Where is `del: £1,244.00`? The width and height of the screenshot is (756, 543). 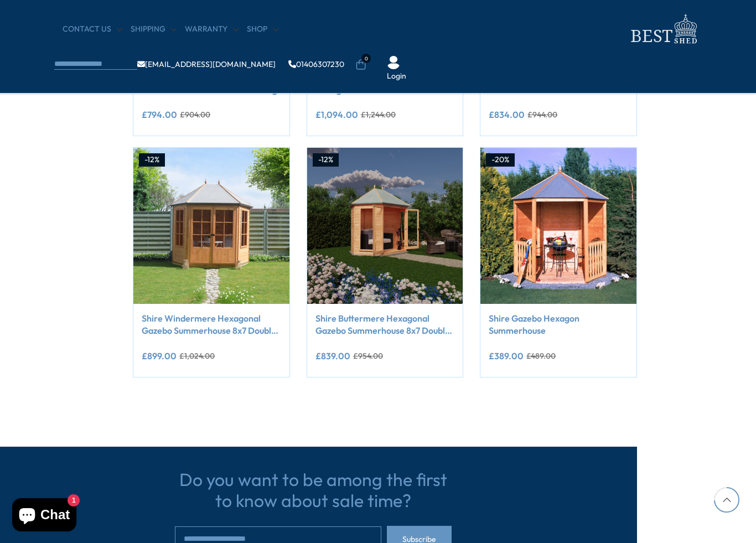 del: £1,244.00 is located at coordinates (378, 114).